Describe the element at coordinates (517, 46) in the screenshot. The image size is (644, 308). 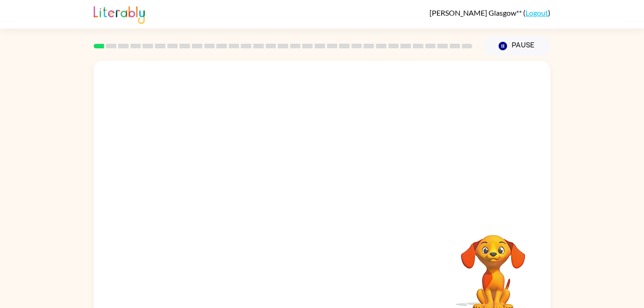
I see `button: Pause` at that location.